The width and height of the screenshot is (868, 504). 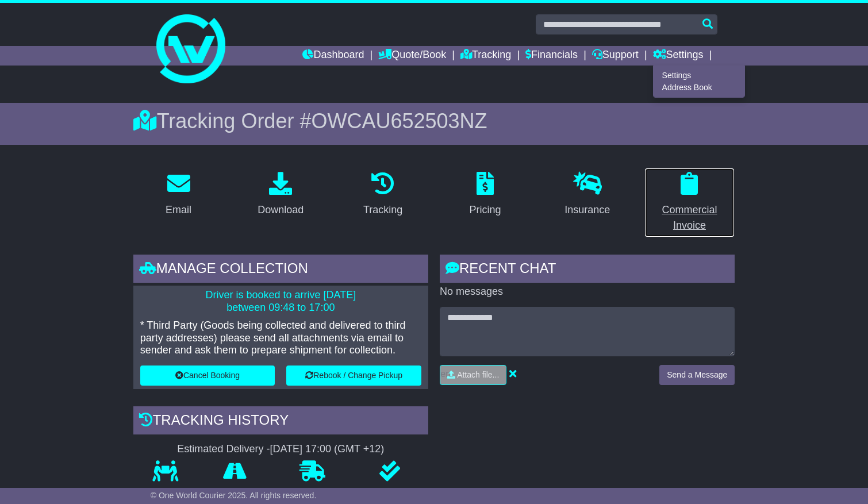 I want to click on div: Commercial Invoice, so click(x=690, y=218).